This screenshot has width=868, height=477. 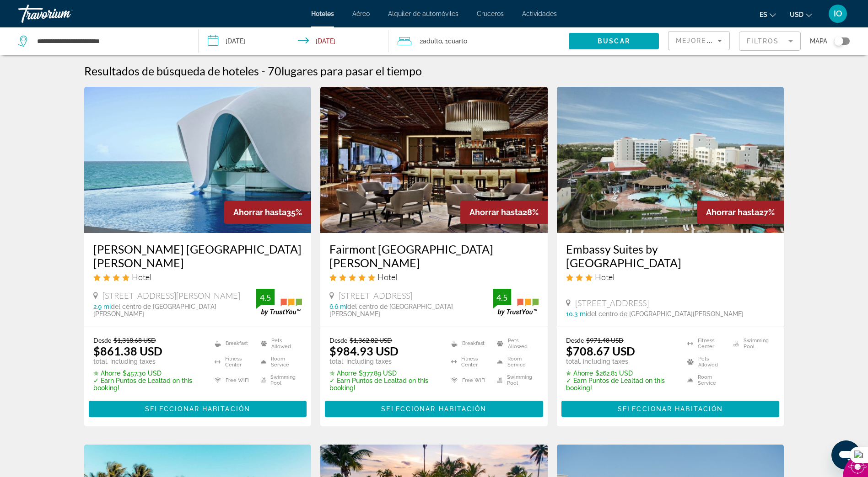 I want to click on a: Alquiler de automóviles, so click(x=424, y=14).